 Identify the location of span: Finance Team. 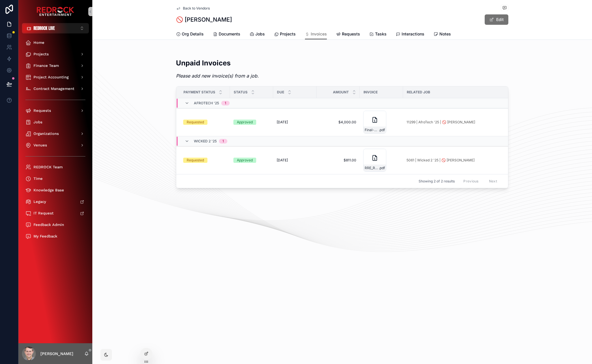
(46, 66).